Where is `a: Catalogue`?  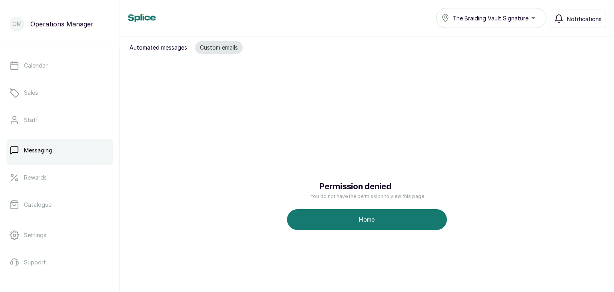 a: Catalogue is located at coordinates (60, 205).